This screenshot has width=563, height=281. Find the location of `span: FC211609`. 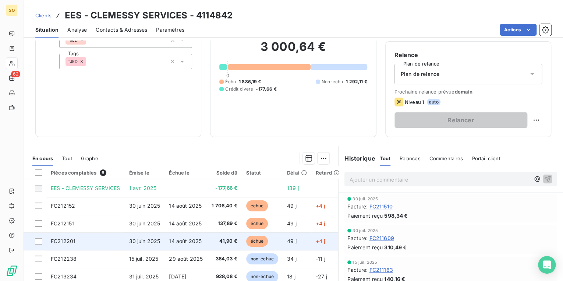

span: FC211609 is located at coordinates (381, 238).